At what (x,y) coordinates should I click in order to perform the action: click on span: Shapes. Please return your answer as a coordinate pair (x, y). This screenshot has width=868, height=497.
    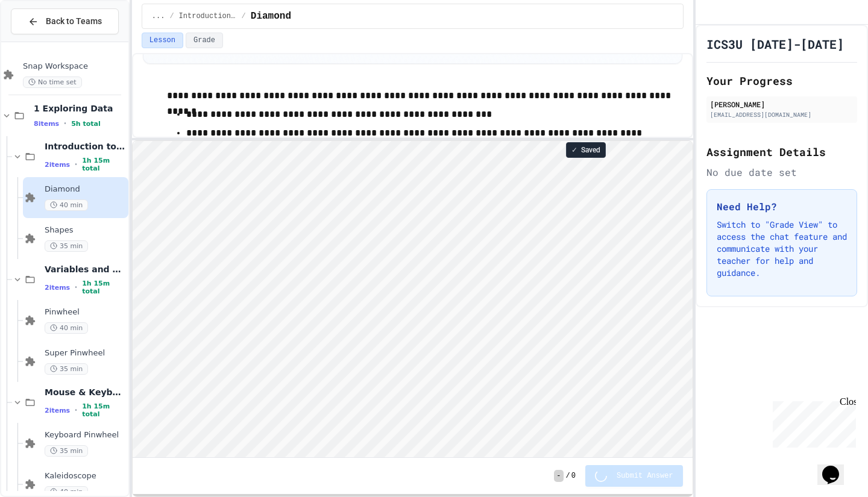
    Looking at the image, I should click on (85, 230).